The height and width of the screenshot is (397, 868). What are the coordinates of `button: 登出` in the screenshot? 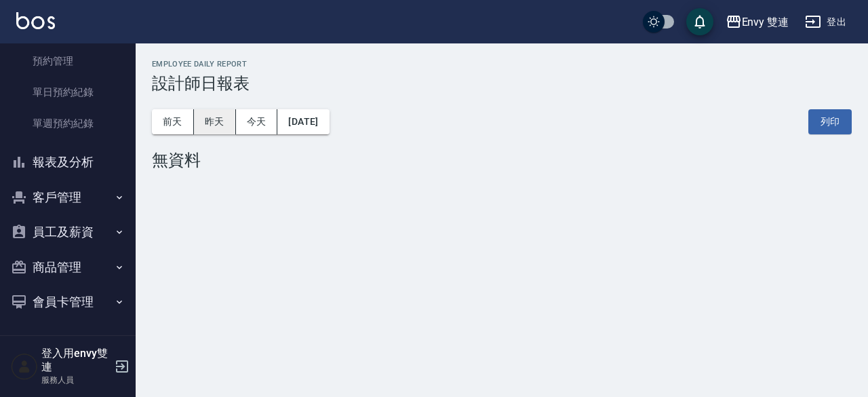 It's located at (825, 22).